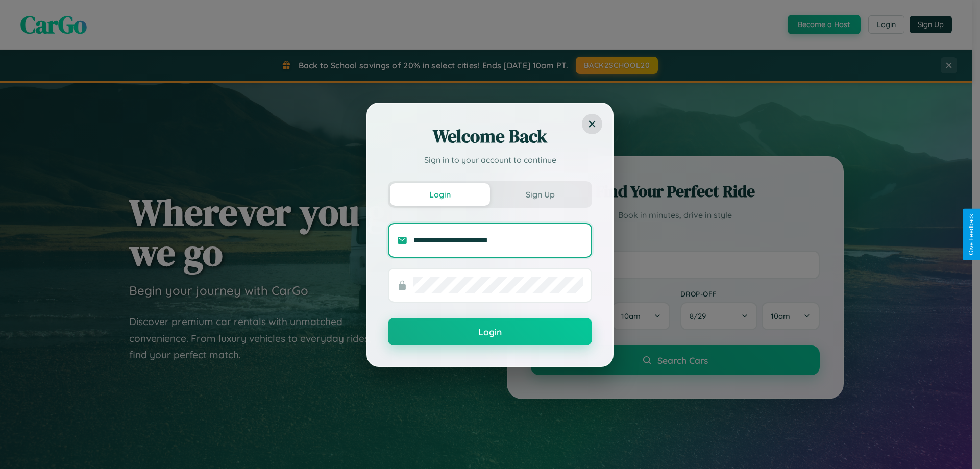 The height and width of the screenshot is (469, 980). I want to click on div: Give Feedback, so click(971, 234).